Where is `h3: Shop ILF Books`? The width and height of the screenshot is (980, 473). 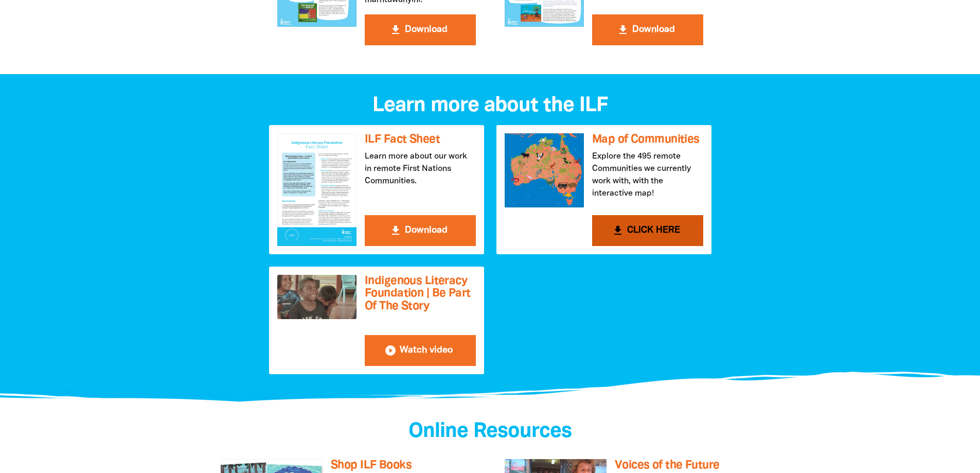
h3: Shop ILF Books is located at coordinates (403, 465).